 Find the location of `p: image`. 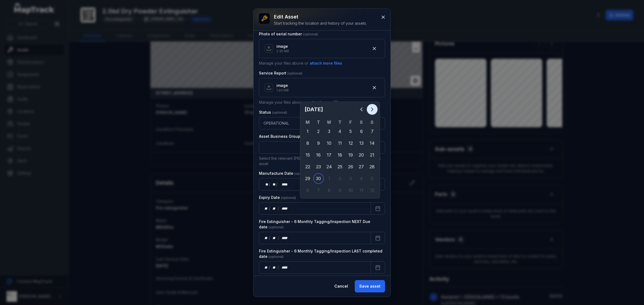

p: image is located at coordinates (282, 85).